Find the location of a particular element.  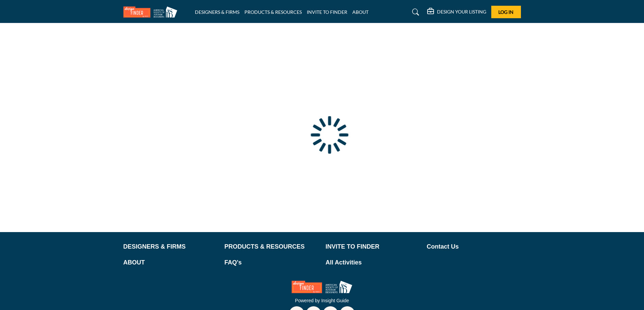

span: Log In is located at coordinates (506, 12).